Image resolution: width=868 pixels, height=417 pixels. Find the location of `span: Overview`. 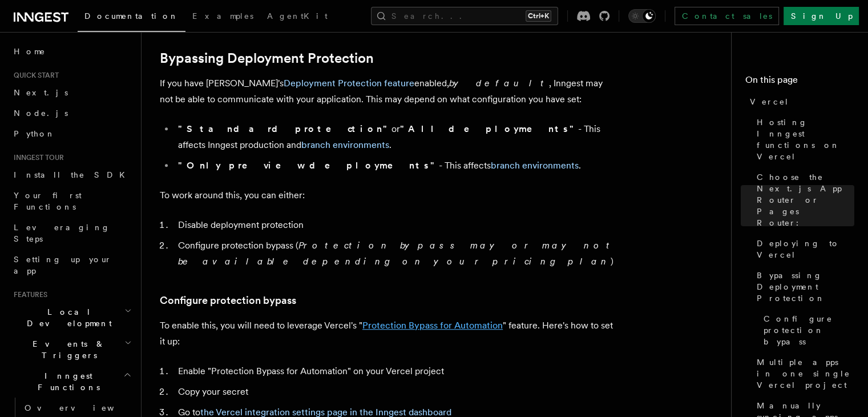

span: Overview is located at coordinates (83, 408).